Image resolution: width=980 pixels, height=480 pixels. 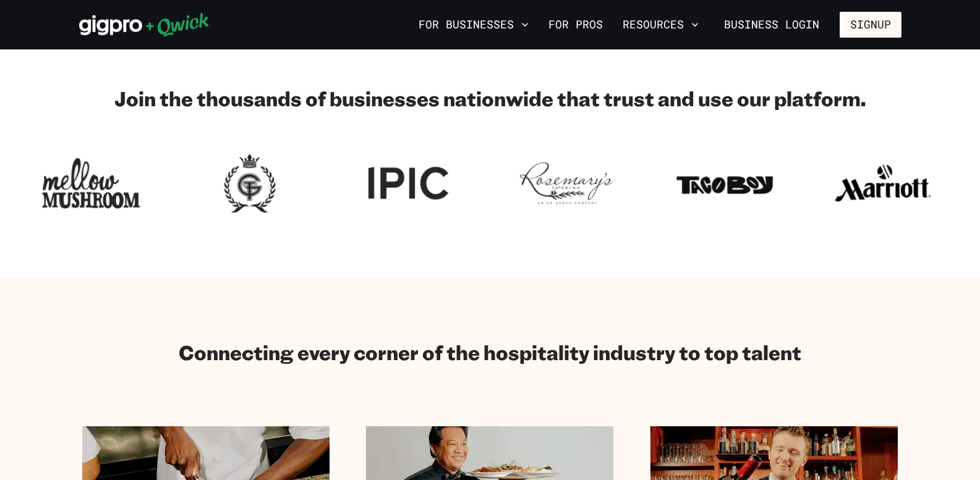 What do you see at coordinates (490, 352) in the screenshot?
I see `h2: Connecting every corner of the hospitality industry to top talent` at bounding box center [490, 352].